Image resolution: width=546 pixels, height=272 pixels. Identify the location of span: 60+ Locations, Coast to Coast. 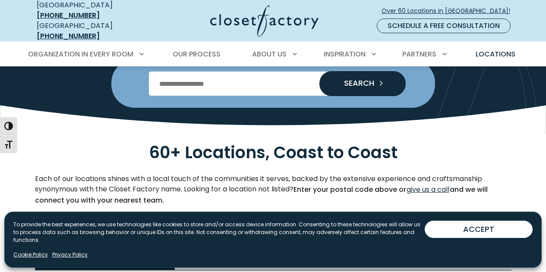
(273, 152).